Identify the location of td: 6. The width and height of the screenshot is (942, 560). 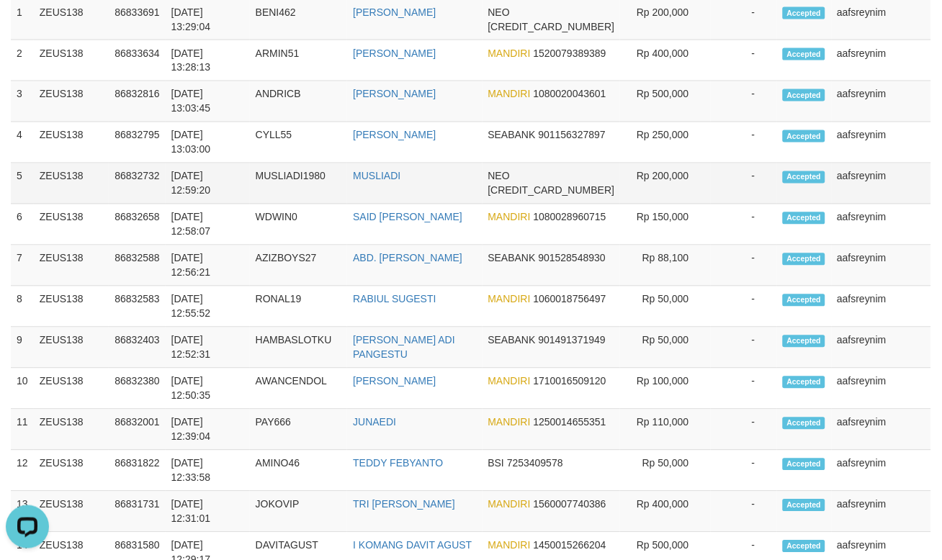
(22, 224).